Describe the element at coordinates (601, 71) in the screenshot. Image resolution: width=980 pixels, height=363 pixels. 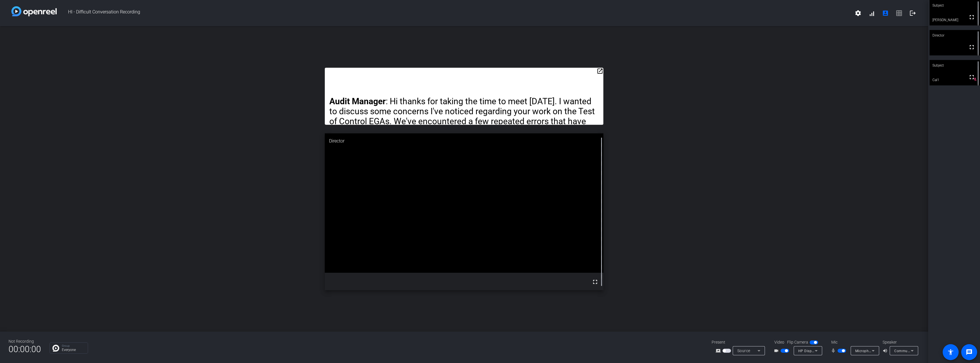
I see `mat-icon: open_in_new` at that location.